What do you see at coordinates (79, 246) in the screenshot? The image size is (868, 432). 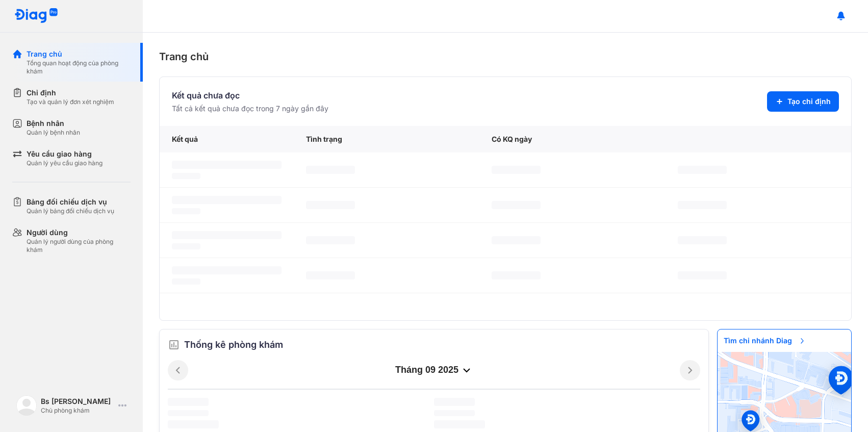 I see `div: Quản lý người dùng của phòng khám` at bounding box center [79, 246].